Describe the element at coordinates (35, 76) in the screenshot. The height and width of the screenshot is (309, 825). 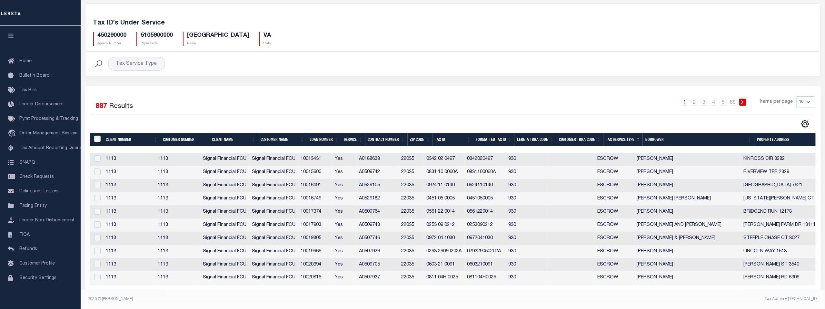
I see `span: Bulletin Board` at that location.